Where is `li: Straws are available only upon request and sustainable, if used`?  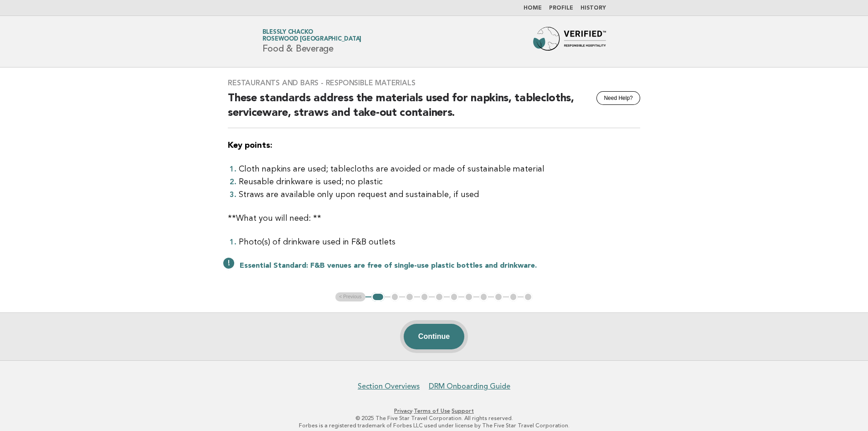
li: Straws are available only upon request and sustainable, if used is located at coordinates (439, 195).